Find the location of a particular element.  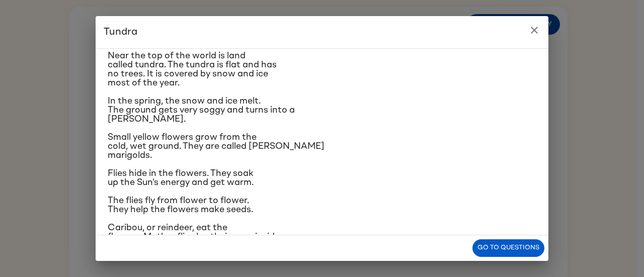

span: The flies fly from flower to flower. They help the flowers make seeds. is located at coordinates (180, 205).